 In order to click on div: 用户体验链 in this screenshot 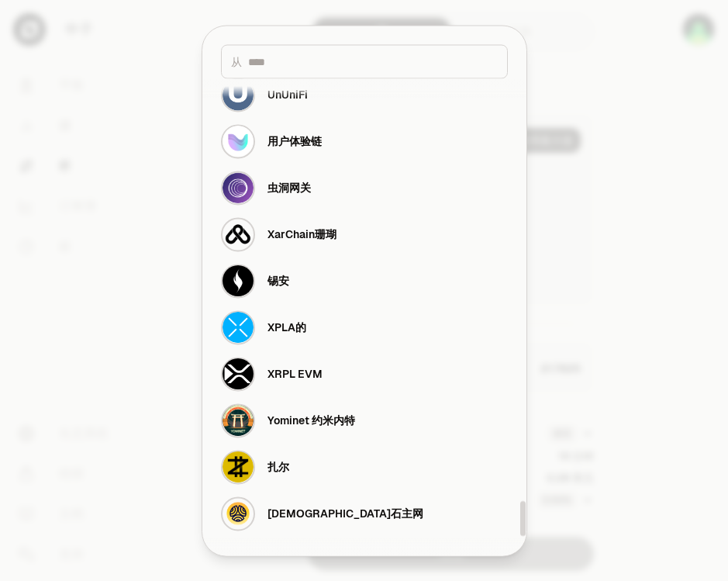, I will do `click(294, 142)`.